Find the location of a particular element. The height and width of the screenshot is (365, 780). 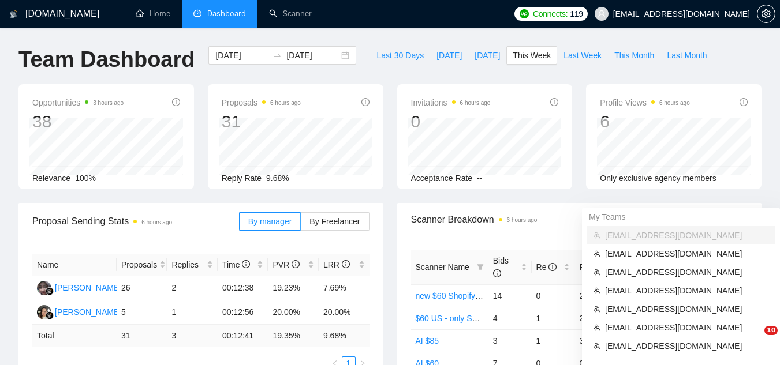

div: 0 is located at coordinates (451, 122).